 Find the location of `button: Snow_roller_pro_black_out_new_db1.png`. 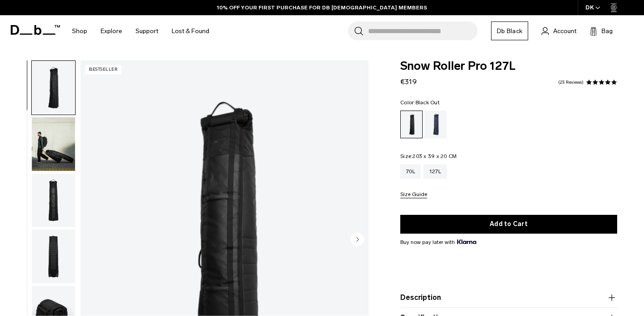

button: Snow_roller_pro_black_out_new_db1.png is located at coordinates (53, 88).